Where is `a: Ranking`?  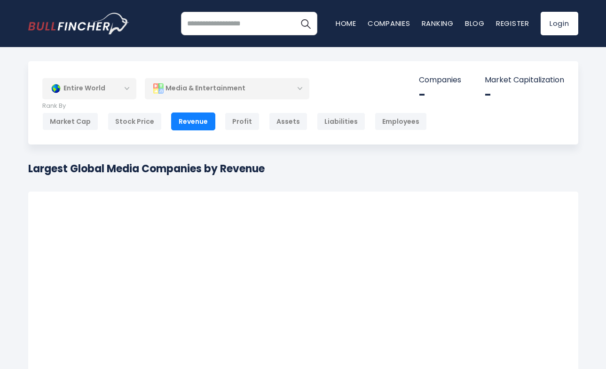 a: Ranking is located at coordinates (438, 23).